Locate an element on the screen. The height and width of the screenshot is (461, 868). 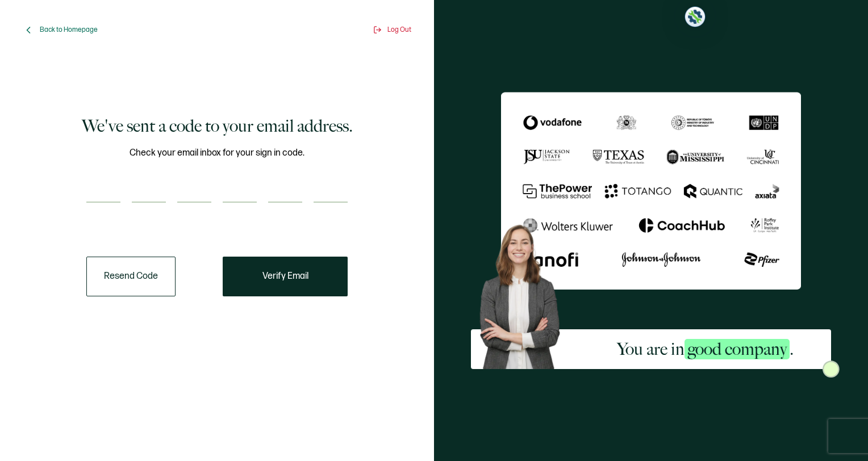
span: Back to Homepage is located at coordinates (69, 30).